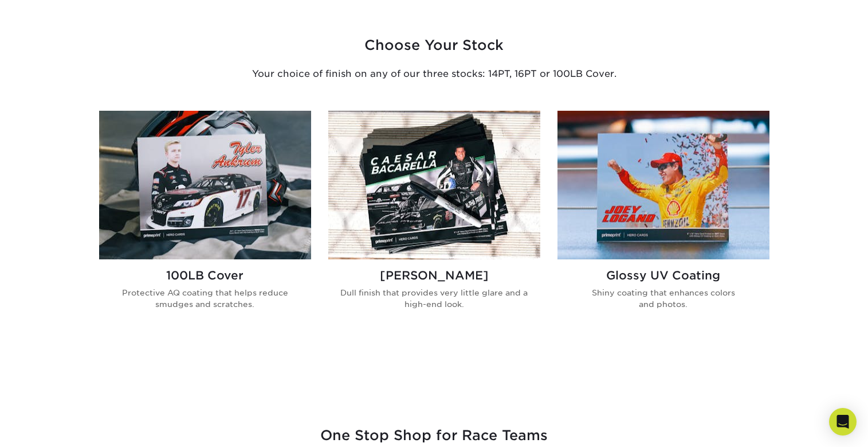  I want to click on a: Glossy UV Coated Autograph Cards Glossy UV Coating Shiny coating that enhances colors and photos., so click(664, 219).